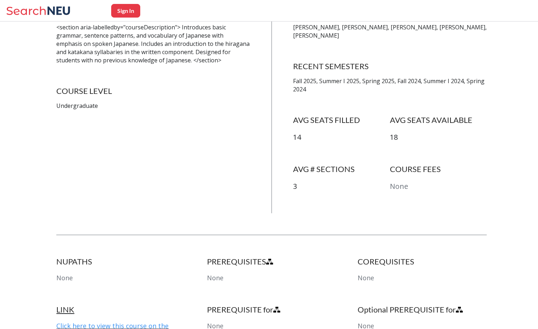 This screenshot has height=329, width=538. What do you see at coordinates (153, 106) in the screenshot?
I see `p: Undergraduate` at bounding box center [153, 106].